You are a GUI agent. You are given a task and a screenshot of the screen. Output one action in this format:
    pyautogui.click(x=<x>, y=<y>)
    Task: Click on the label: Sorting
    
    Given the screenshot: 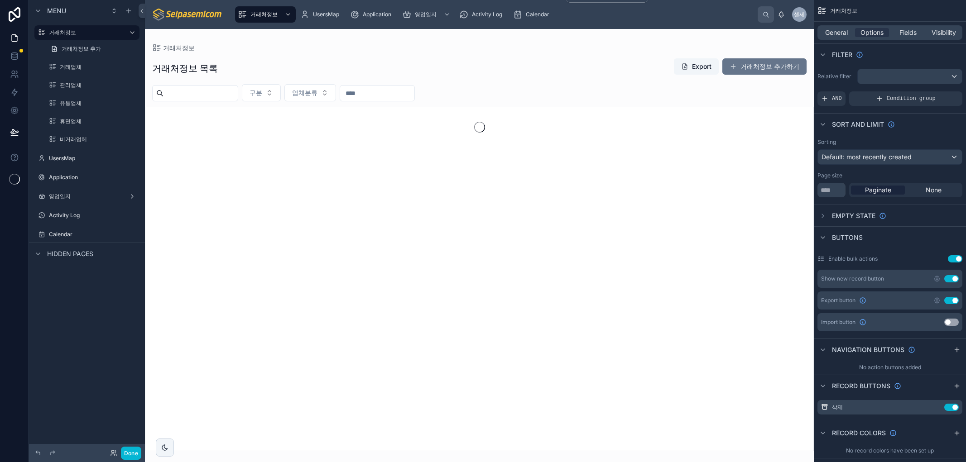 What is the action you would take?
    pyautogui.click(x=826, y=142)
    